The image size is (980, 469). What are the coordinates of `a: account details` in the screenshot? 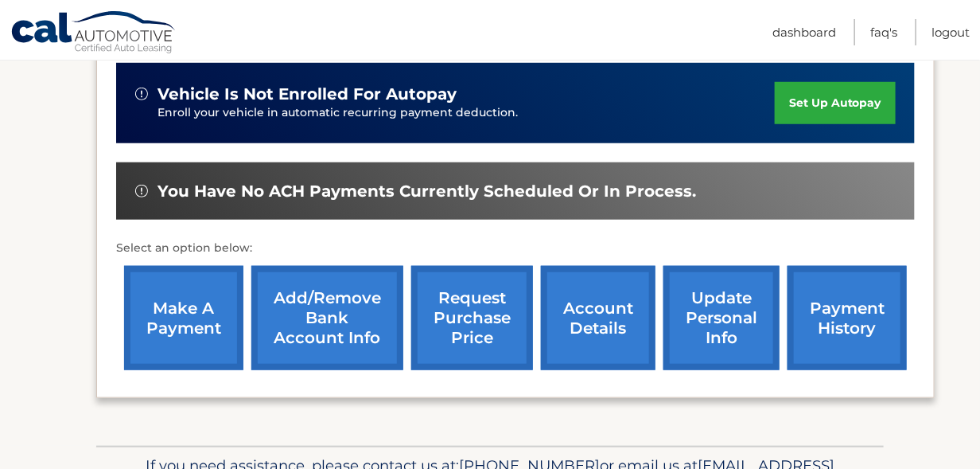 It's located at (599, 318).